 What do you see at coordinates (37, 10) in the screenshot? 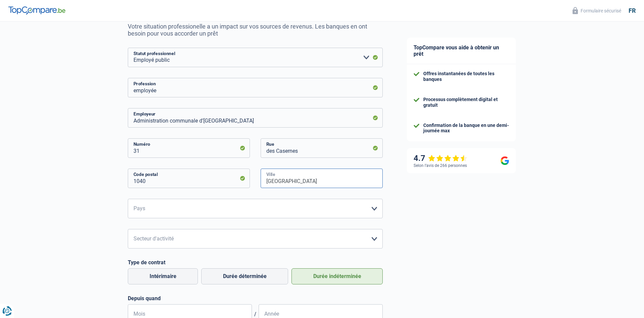
I see `img: TopCompare Logo` at bounding box center [37, 10].